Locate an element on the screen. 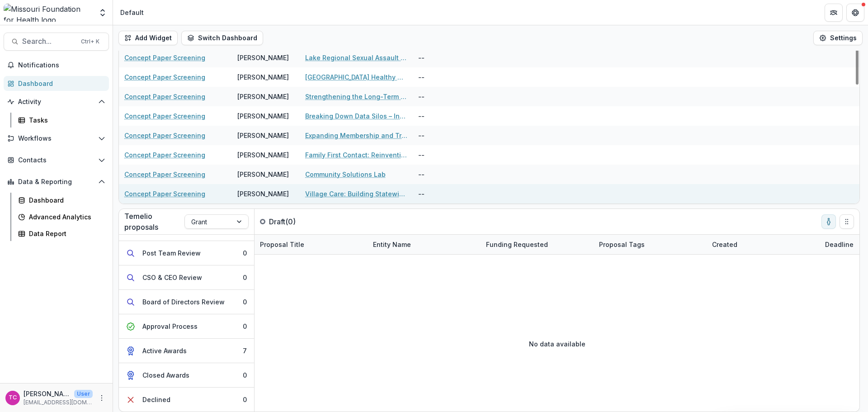 The height and width of the screenshot is (412, 868). a: Community Solutions Lab is located at coordinates (346, 174).